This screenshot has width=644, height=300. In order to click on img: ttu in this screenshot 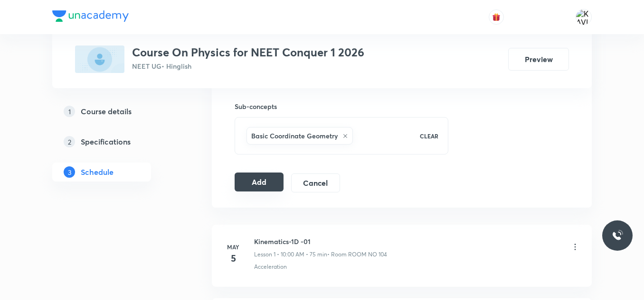, I will do `click(618, 236)`.